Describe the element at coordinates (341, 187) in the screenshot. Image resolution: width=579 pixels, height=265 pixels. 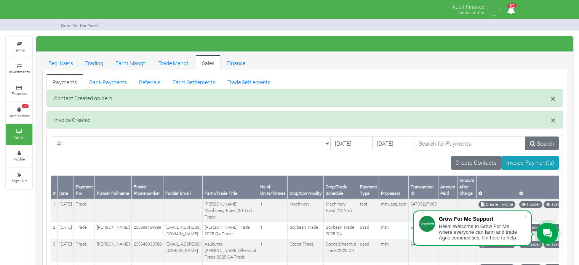
I see `th: Crop/Trade Schedule` at that location.